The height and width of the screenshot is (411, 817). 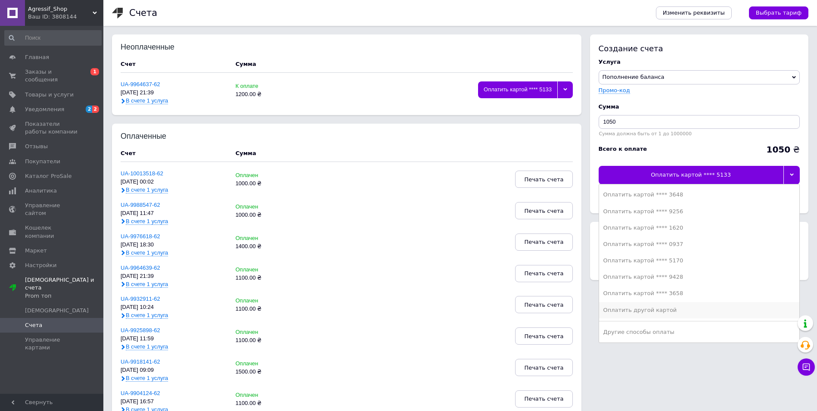 What do you see at coordinates (272, 94) in the screenshot?
I see `div: 1200.00 ₴` at bounding box center [272, 94].